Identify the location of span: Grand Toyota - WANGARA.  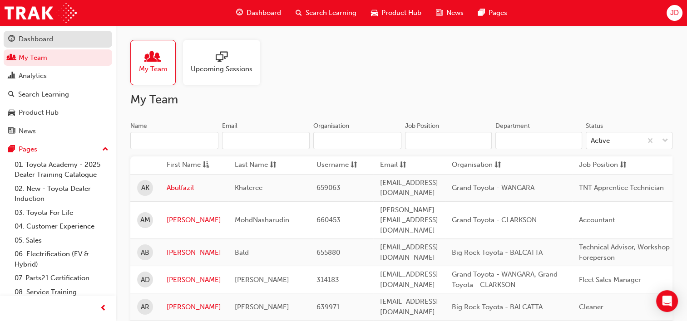
(493, 188).